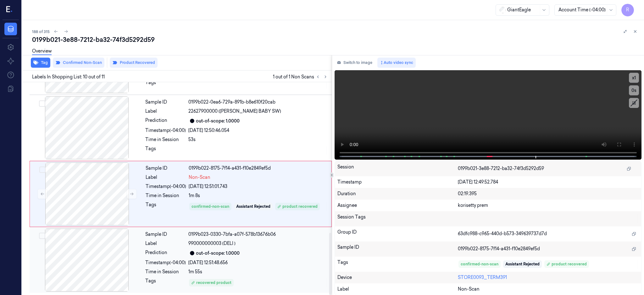 Image resolution: width=644 pixels, height=295 pixels. I want to click on span: 1 out of 1 Non Scans, so click(301, 77).